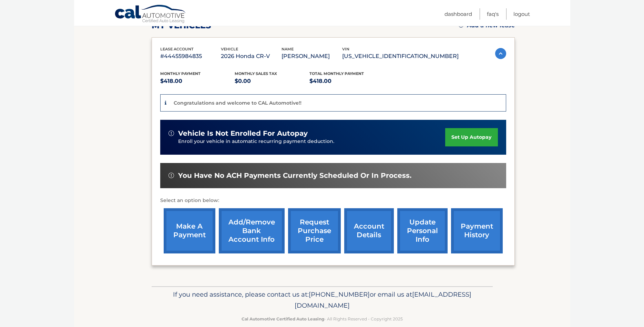 The width and height of the screenshot is (644, 327). Describe the element at coordinates (229, 49) in the screenshot. I see `span: vehicle` at that location.